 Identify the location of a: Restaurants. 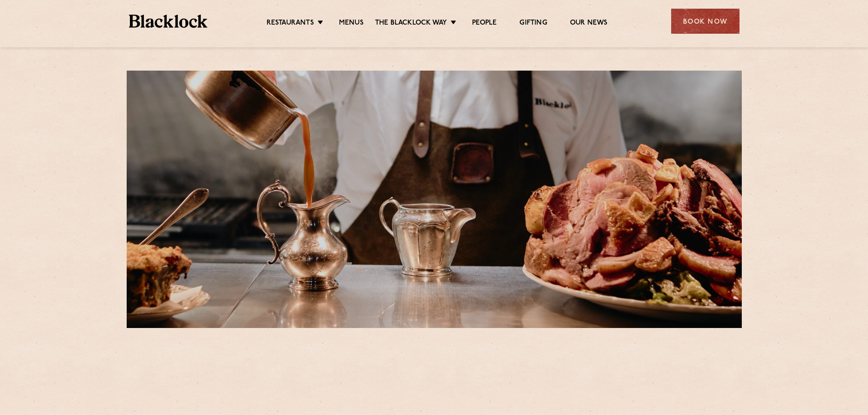
(290, 23).